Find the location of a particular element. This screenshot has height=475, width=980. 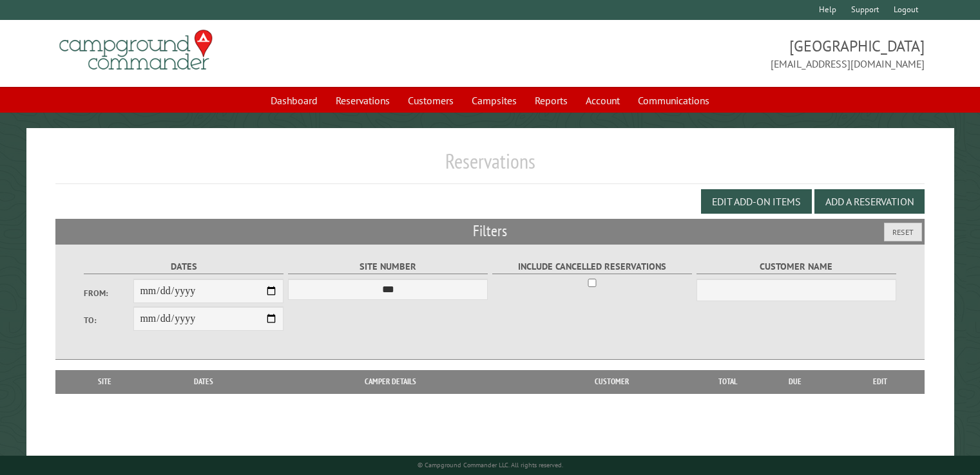

th: Customer is located at coordinates (611, 382).